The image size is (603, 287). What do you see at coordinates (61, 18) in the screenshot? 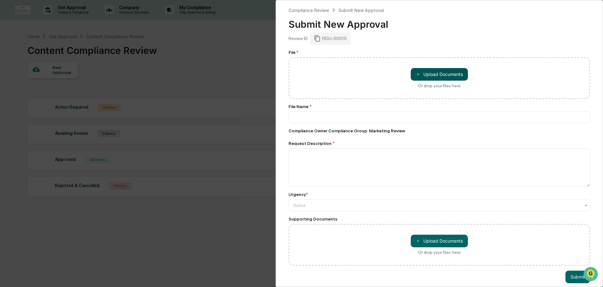
I see `p: How can we help?` at bounding box center [61, 18].